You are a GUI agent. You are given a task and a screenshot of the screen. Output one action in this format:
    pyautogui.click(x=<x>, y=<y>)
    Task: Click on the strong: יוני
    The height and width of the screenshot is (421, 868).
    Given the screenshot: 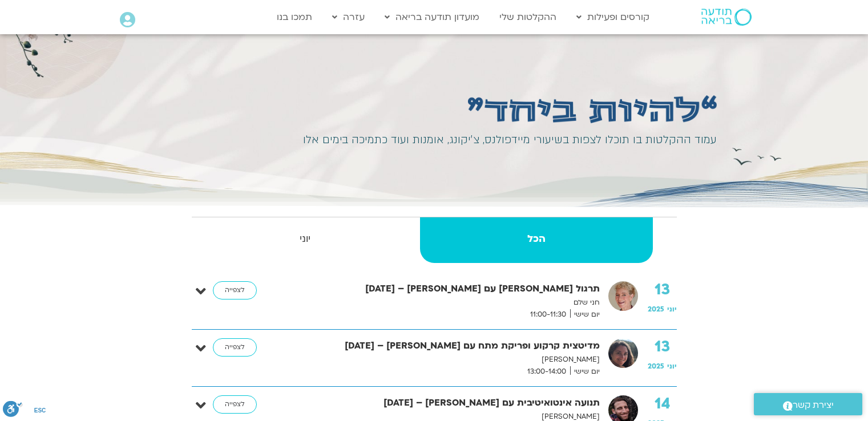 What is the action you would take?
    pyautogui.click(x=305, y=239)
    